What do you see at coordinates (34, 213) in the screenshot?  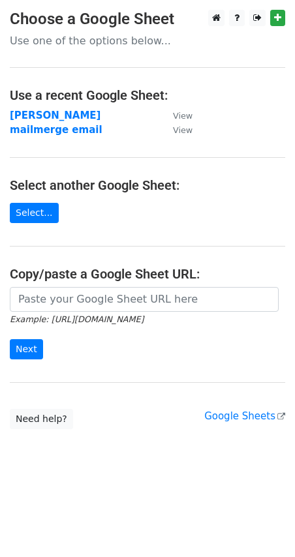 I see `a: Select...` at bounding box center [34, 213].